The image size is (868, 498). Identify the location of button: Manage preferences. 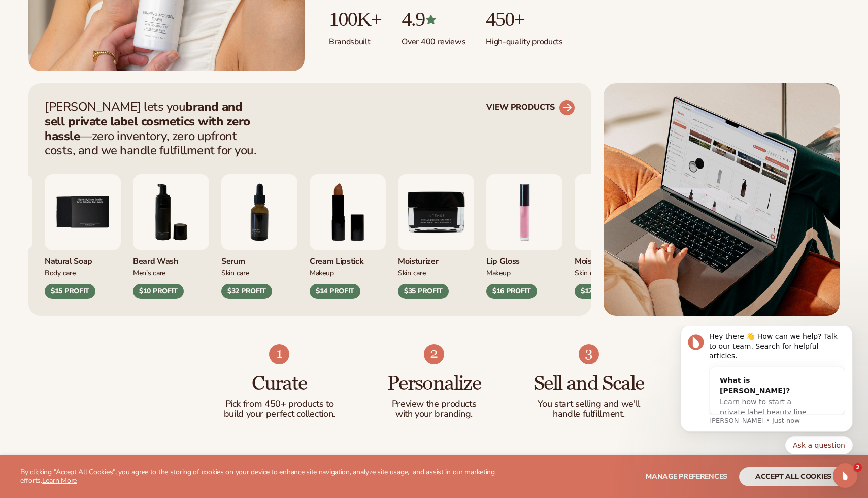
(687, 477).